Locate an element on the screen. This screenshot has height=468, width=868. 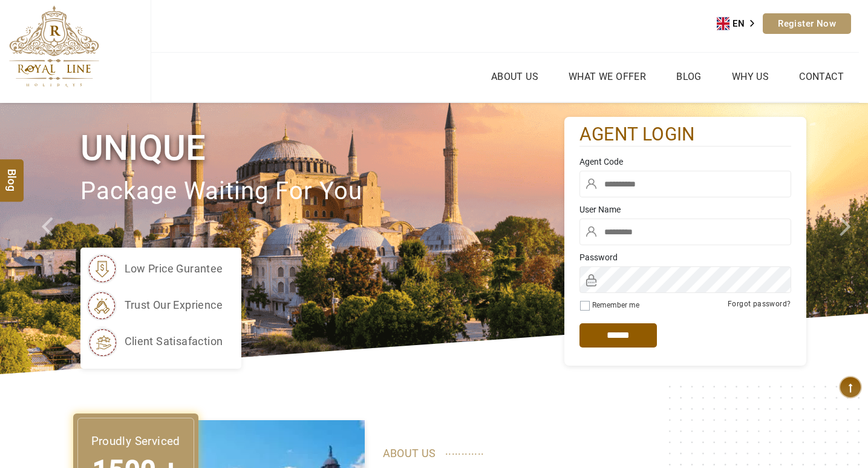
label: Remember me is located at coordinates (616, 305).